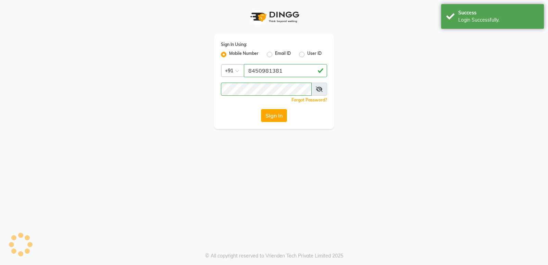 This screenshot has width=548, height=265. Describe the element at coordinates (309, 100) in the screenshot. I see `a: Forgot Password?` at that location.